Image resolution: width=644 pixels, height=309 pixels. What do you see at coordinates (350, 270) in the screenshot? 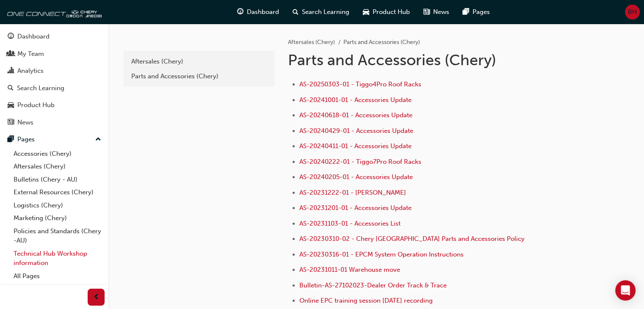
I see `a: AS-20231011-01 Warehouse move` at bounding box center [350, 270].